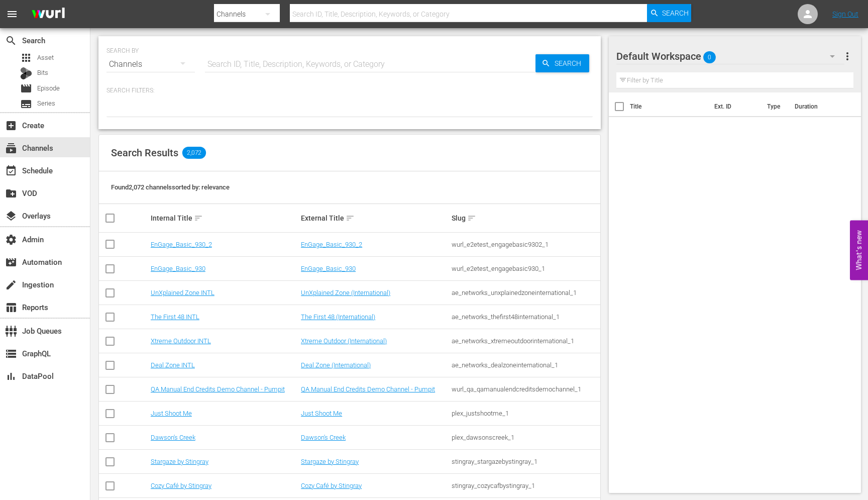 The height and width of the screenshot is (500, 868). Describe the element at coordinates (709, 57) in the screenshot. I see `span: 0` at that location.